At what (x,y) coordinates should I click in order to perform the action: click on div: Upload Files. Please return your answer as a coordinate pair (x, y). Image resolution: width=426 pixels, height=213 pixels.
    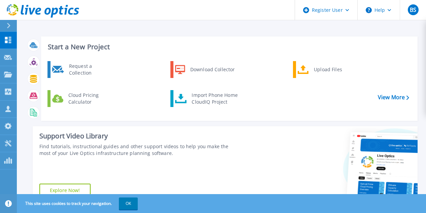
    Looking at the image, I should click on (335, 69).